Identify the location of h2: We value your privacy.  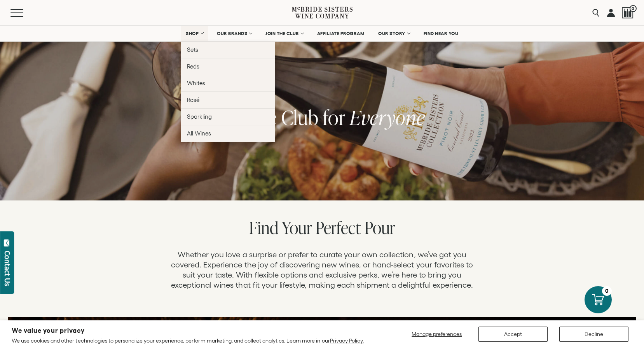
(187, 330).